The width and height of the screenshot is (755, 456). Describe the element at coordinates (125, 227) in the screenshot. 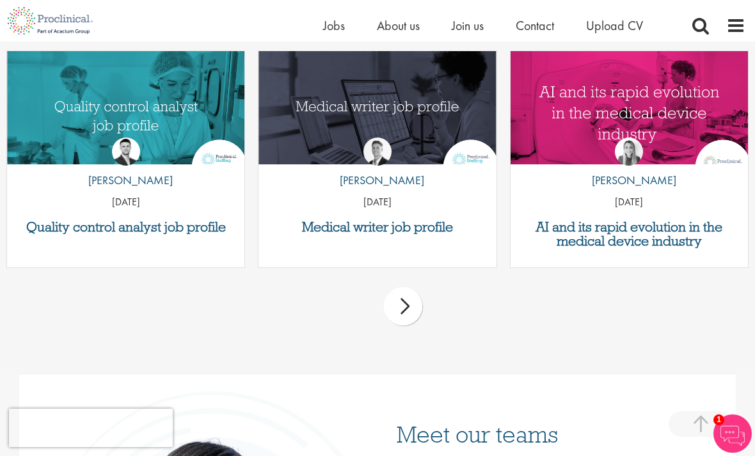

I see `h3: Quality control analyst job profile` at that location.